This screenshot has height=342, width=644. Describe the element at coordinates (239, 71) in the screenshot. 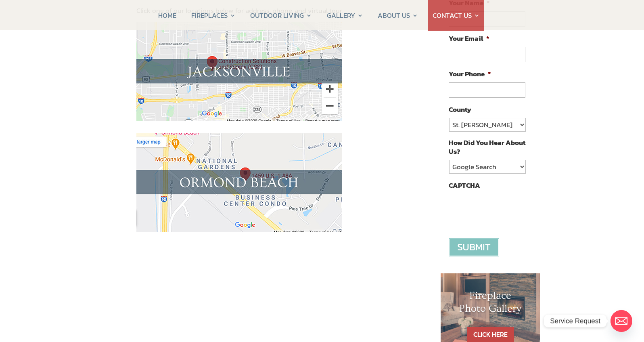

I see `img: map_jax` at that location.